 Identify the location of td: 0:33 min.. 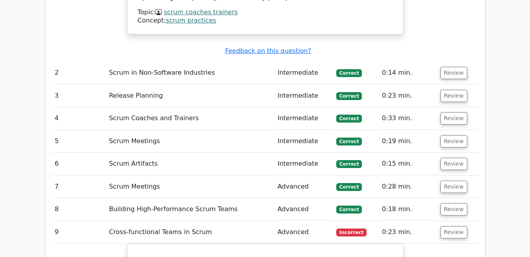
(408, 118).